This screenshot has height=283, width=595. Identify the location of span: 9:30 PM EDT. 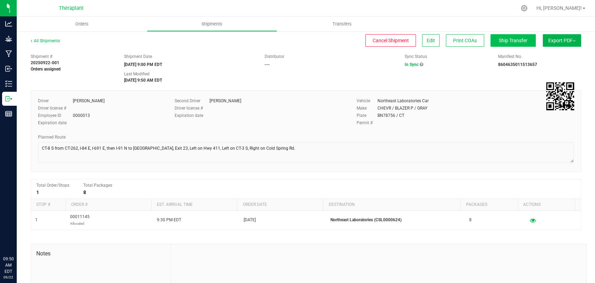
(169, 220).